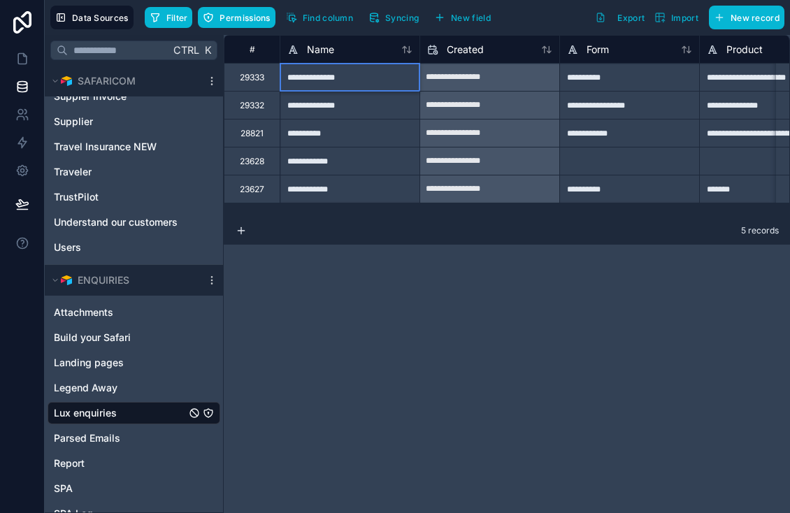  I want to click on div: 29333, so click(252, 78).